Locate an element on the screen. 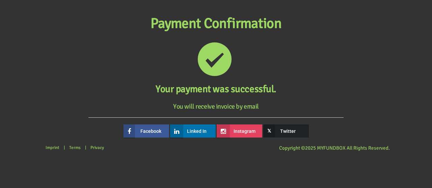 This screenshot has height=188, width=432. a: Facebook is located at coordinates (146, 131).